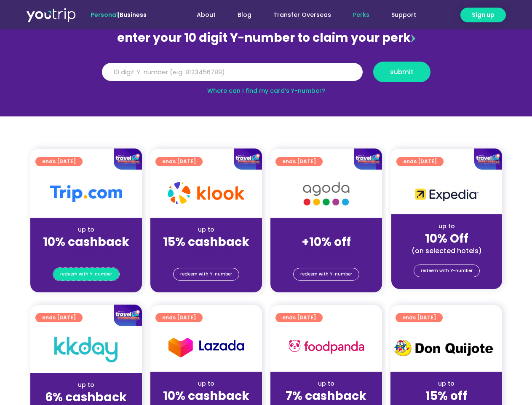  I want to click on span: Sign up, so click(483, 15).